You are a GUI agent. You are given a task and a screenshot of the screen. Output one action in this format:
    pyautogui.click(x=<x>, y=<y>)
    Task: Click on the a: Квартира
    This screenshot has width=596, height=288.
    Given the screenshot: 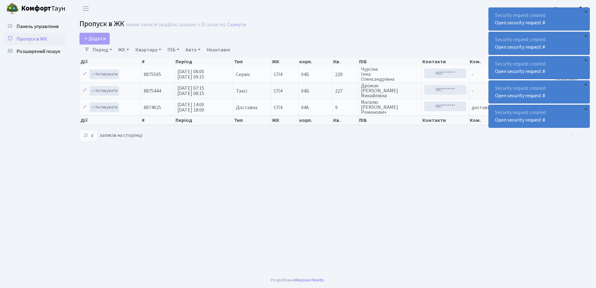 What is the action you would take?
    pyautogui.click(x=148, y=50)
    